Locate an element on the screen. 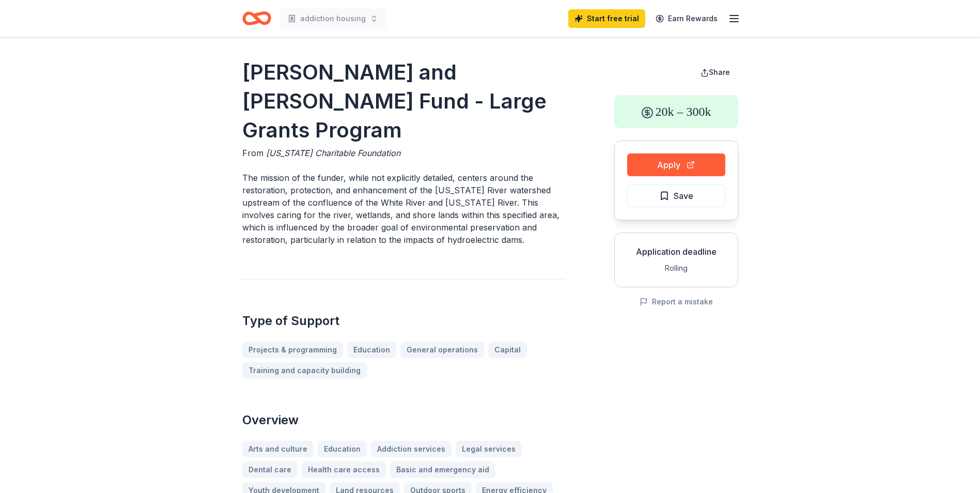 This screenshot has height=493, width=980. button: Save is located at coordinates (676, 196).